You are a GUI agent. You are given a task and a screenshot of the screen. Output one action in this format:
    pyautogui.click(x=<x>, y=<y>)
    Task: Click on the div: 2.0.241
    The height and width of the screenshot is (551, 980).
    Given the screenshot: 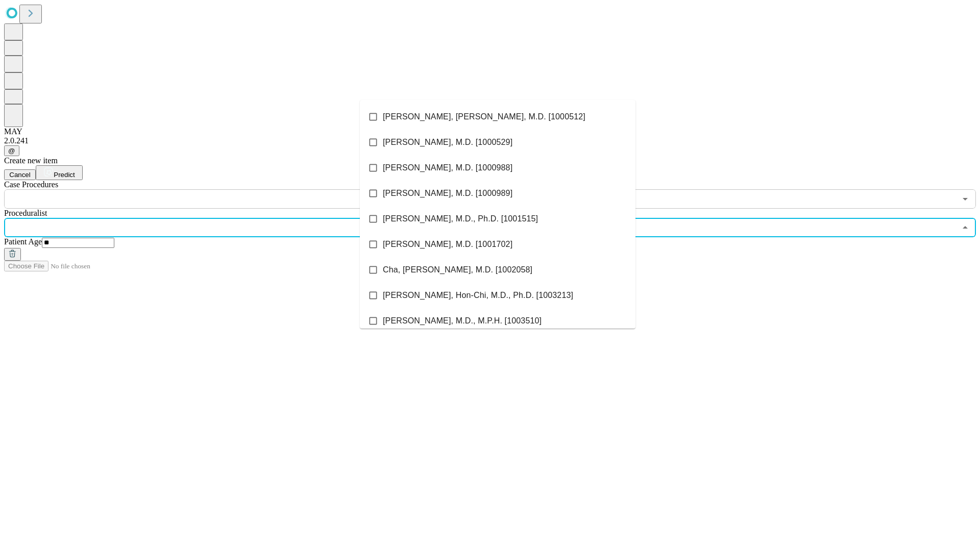 What is the action you would take?
    pyautogui.click(x=490, y=141)
    